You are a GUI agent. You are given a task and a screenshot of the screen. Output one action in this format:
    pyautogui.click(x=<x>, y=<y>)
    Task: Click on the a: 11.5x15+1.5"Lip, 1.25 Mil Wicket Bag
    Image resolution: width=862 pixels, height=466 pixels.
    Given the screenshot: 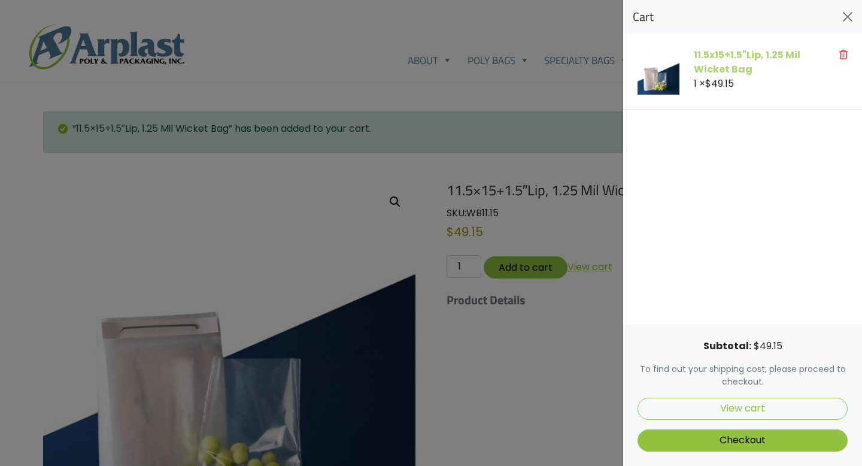 What is the action you would take?
    pyautogui.click(x=747, y=62)
    